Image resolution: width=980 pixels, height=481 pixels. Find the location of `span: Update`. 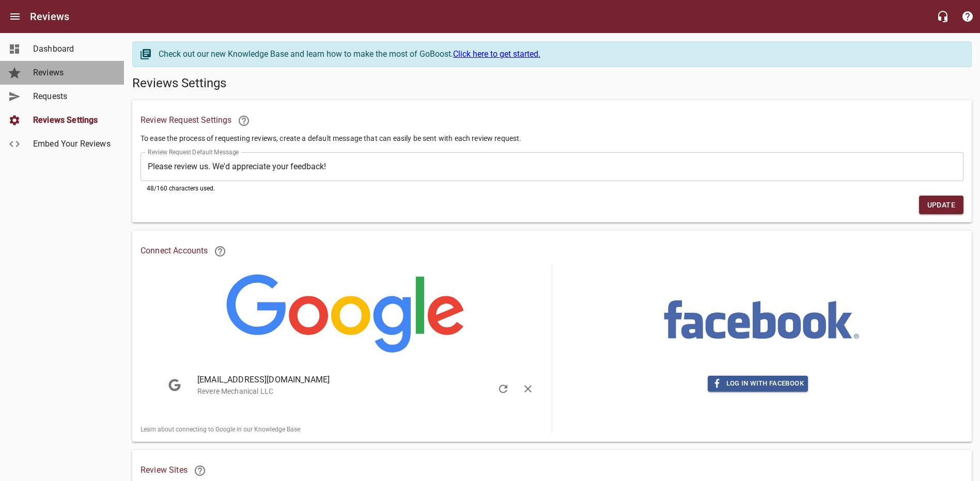

span: Update is located at coordinates (941, 205).